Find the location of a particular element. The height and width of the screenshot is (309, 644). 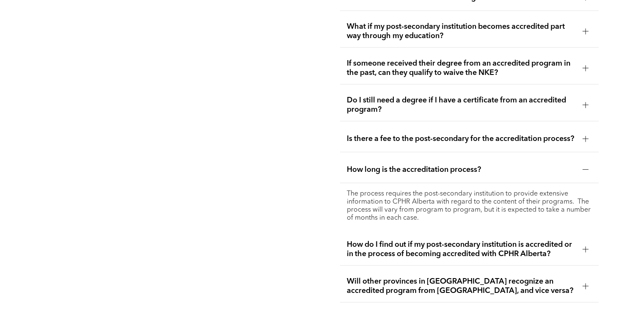

span: How do I find out if my post-secondary institution is accredited or in the process of becoming ac... is located at coordinates (461, 249).